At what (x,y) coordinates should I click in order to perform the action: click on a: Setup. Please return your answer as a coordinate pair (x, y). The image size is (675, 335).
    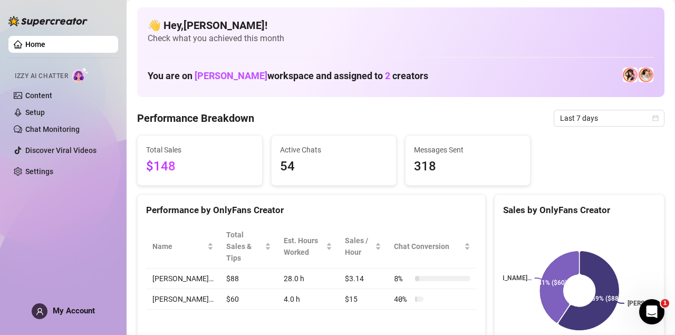
    Looking at the image, I should click on (35, 112).